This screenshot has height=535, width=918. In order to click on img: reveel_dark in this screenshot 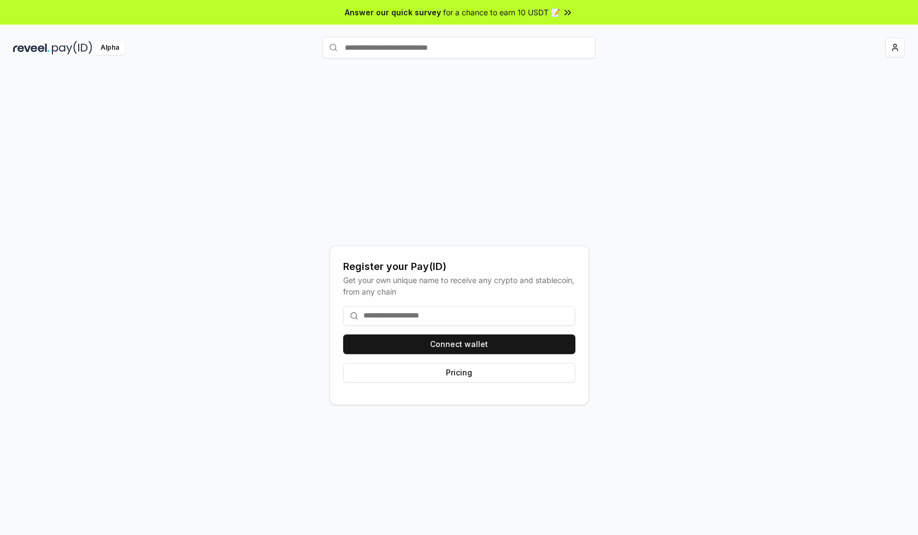, I will do `click(31, 48)`.